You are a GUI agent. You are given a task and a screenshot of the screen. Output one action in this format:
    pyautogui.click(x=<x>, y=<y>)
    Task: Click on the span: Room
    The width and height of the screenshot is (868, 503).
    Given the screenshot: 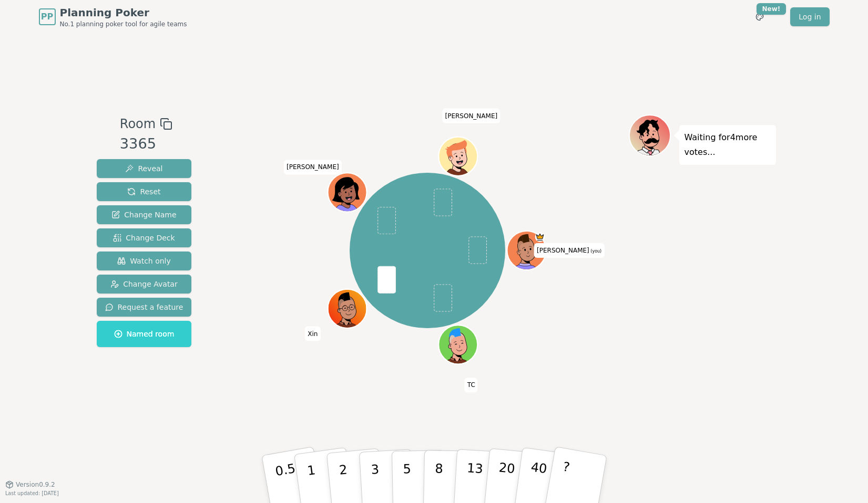 What is the action you would take?
    pyautogui.click(x=138, y=124)
    